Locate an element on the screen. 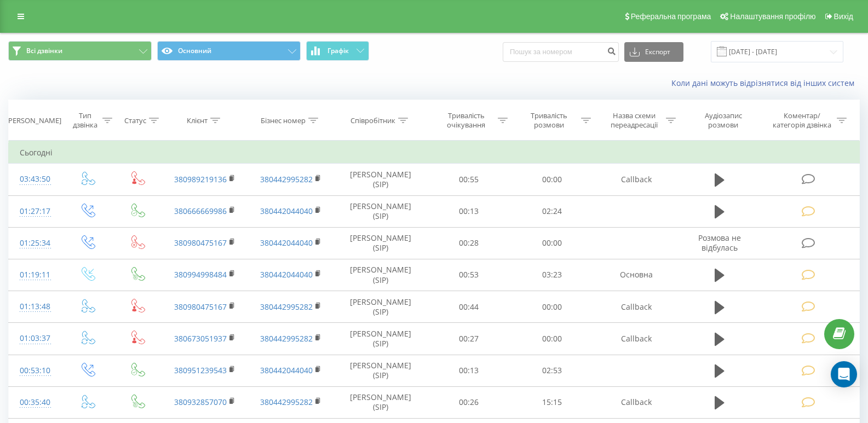  span: Вихід is located at coordinates (844, 16).